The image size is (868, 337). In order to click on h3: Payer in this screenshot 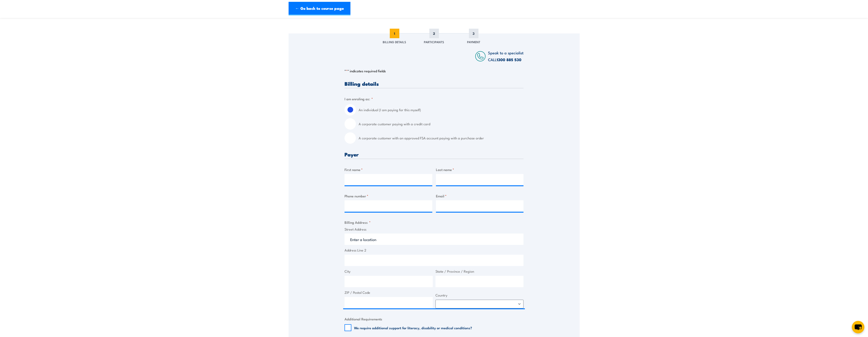, I will do `click(434, 154)`.